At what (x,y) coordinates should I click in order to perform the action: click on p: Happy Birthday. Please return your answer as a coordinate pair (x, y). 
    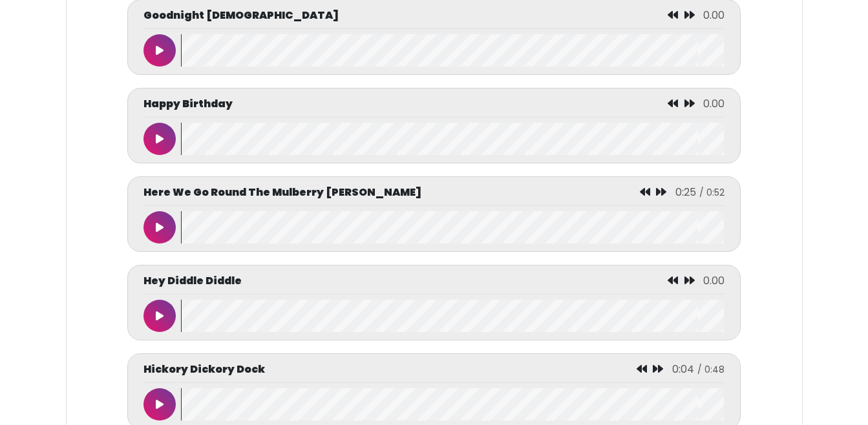
    Looking at the image, I should click on (188, 104).